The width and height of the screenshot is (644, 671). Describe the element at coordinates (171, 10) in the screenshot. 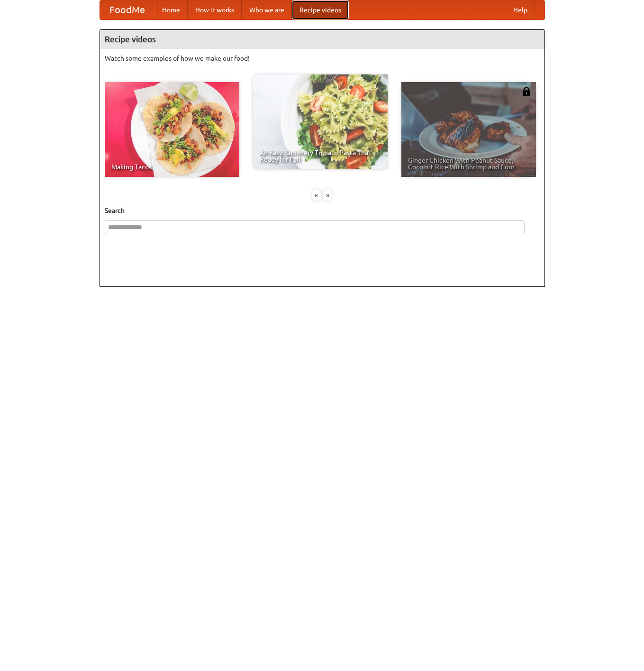

I see `a: Home` at that location.